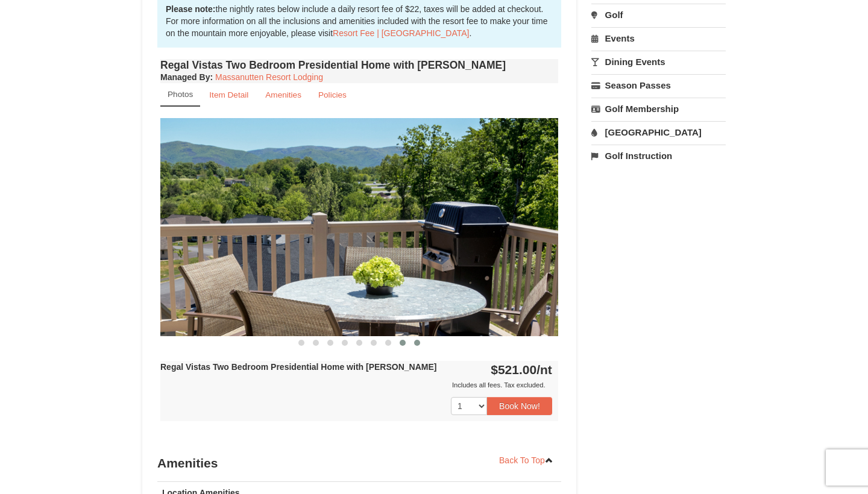 The width and height of the screenshot is (868, 494). Describe the element at coordinates (526, 460) in the screenshot. I see `a: Back To Top` at that location.